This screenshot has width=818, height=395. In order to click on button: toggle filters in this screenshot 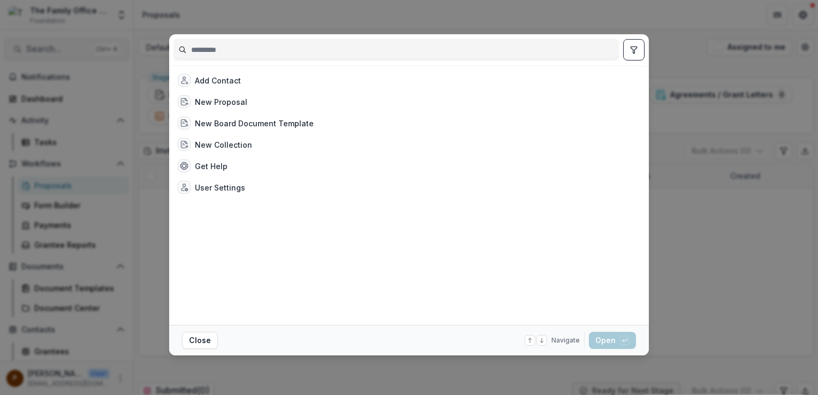, I will do `click(634, 50)`.